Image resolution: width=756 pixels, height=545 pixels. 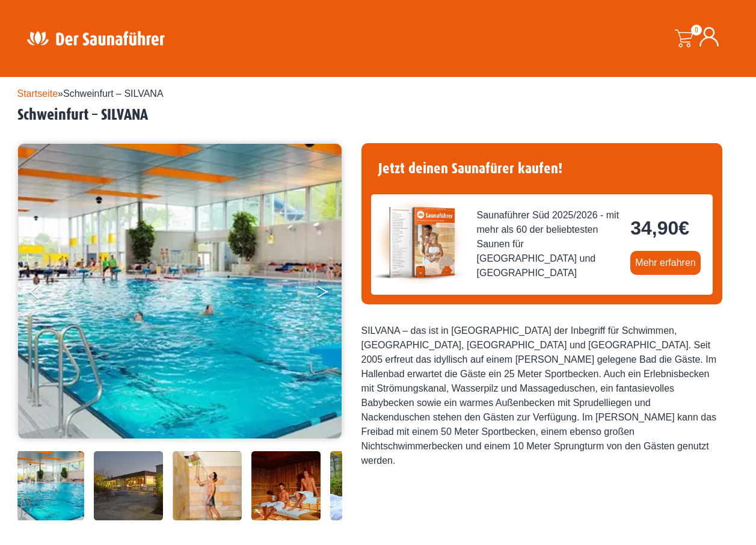 What do you see at coordinates (542, 169) in the screenshot?
I see `h4: Jetzt deinen Saunafürer kaufen!` at bounding box center [542, 169].